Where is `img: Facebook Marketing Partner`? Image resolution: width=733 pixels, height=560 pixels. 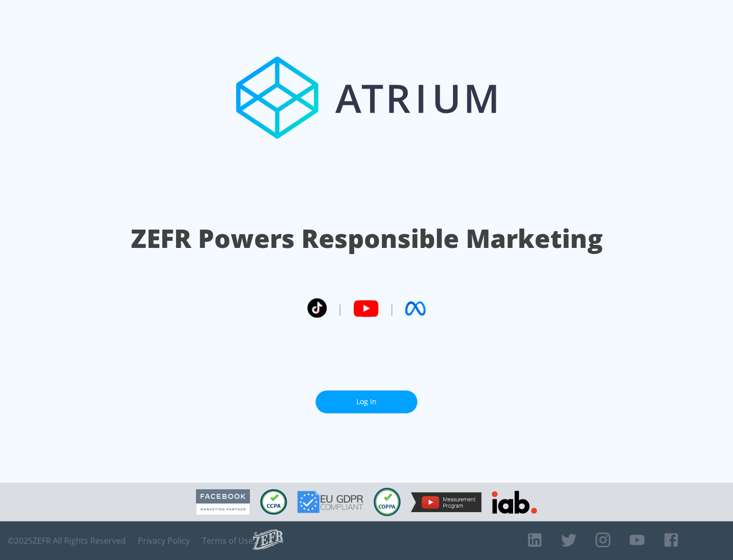 img: Facebook Marketing Partner is located at coordinates (223, 502).